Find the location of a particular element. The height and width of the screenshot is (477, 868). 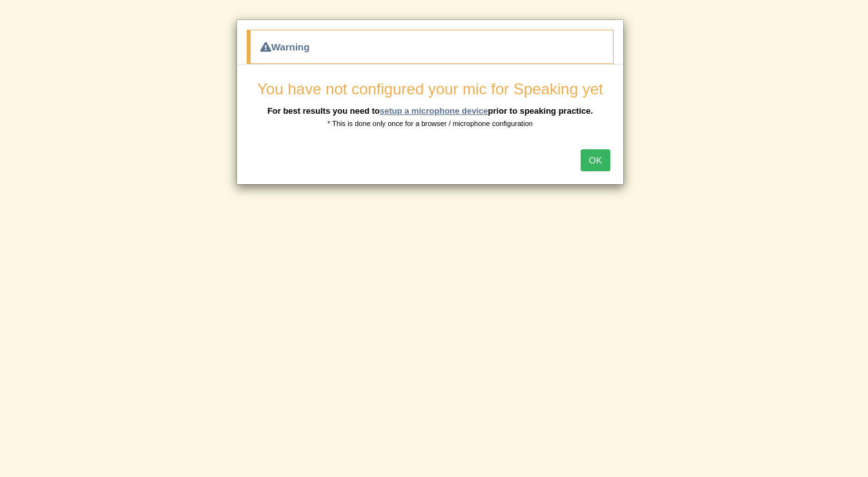

button: OK is located at coordinates (596, 160).